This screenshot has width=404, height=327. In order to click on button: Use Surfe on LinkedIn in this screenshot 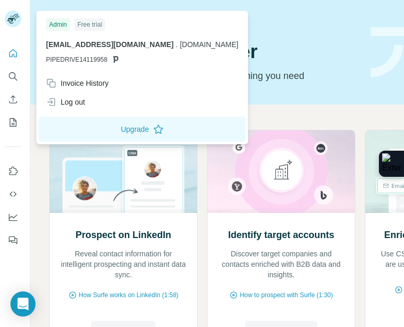, I will do `click(13, 171)`.